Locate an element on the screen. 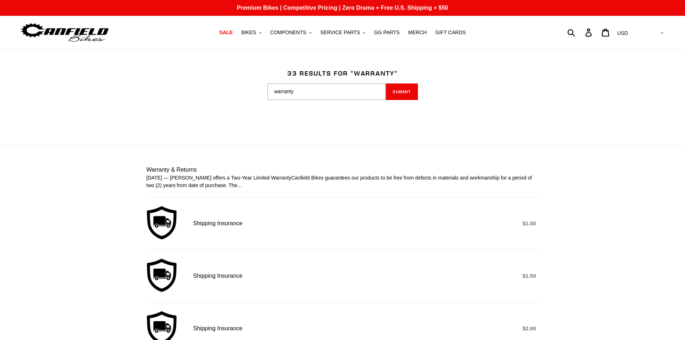 The width and height of the screenshot is (685, 340). span: BIKES is located at coordinates (248, 32).